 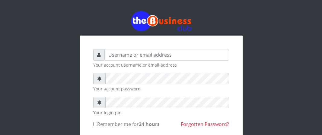 I want to click on input: Username or email address, so click(x=166, y=55).